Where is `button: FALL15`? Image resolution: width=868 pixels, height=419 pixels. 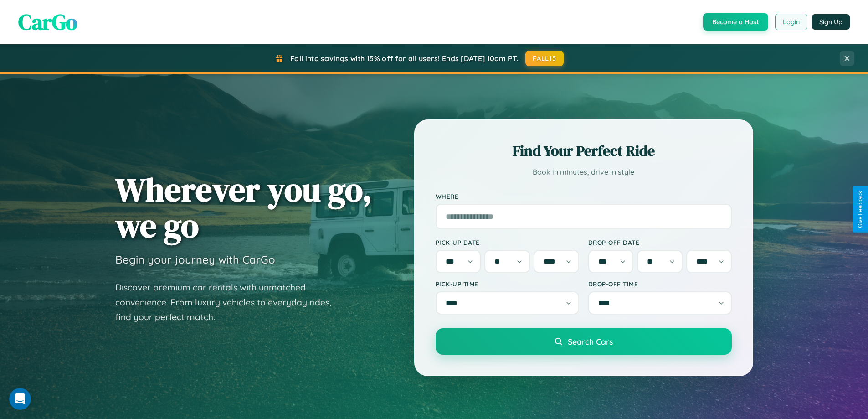 button: FALL15 is located at coordinates (545, 58).